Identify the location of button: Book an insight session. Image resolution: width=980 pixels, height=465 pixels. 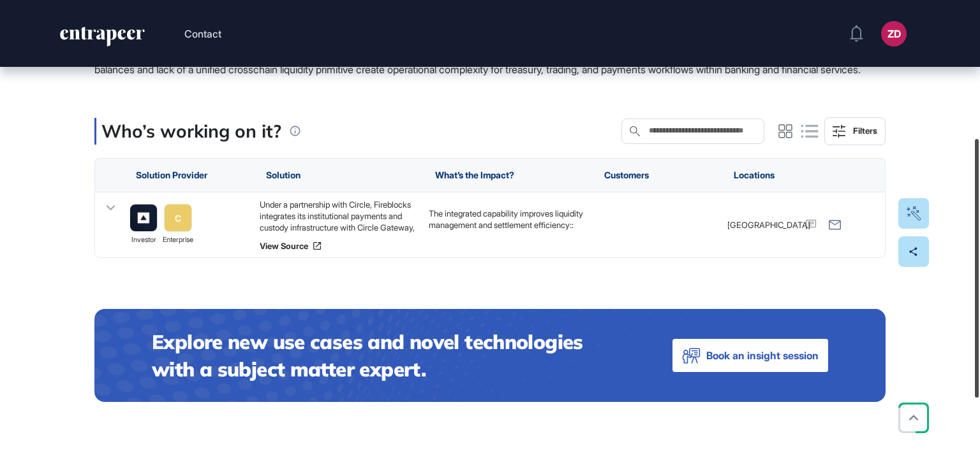
(750, 356).